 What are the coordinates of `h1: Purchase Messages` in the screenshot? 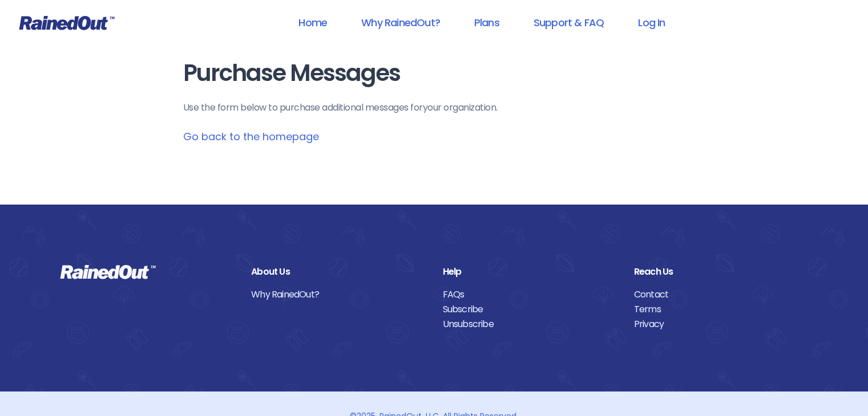 It's located at (434, 73).